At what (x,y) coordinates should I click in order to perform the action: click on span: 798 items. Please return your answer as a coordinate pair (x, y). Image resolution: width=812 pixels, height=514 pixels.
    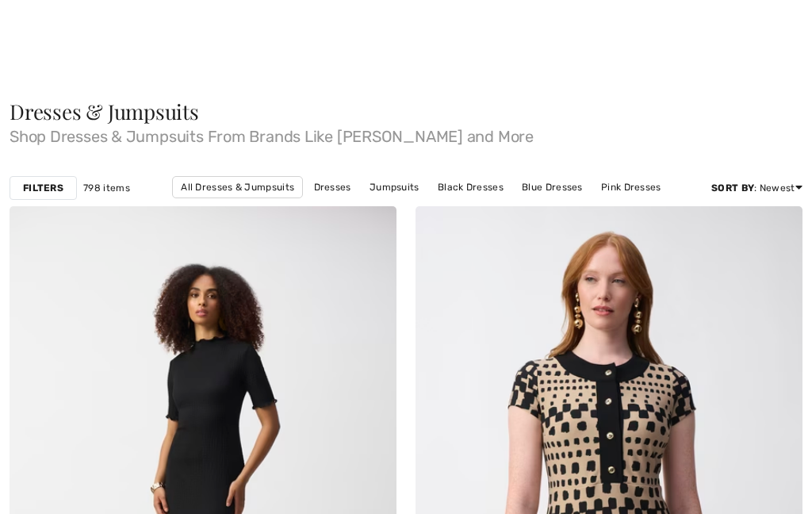
    Looking at the image, I should click on (106, 187).